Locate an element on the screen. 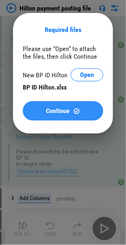 The height and width of the screenshot is (245, 126). img: Continue is located at coordinates (76, 111).